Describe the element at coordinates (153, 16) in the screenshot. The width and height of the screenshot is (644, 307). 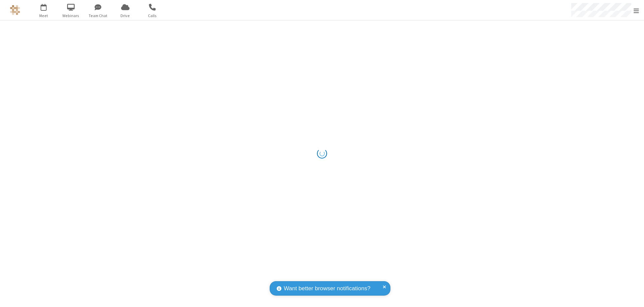
I see `span: Calls` at that location.